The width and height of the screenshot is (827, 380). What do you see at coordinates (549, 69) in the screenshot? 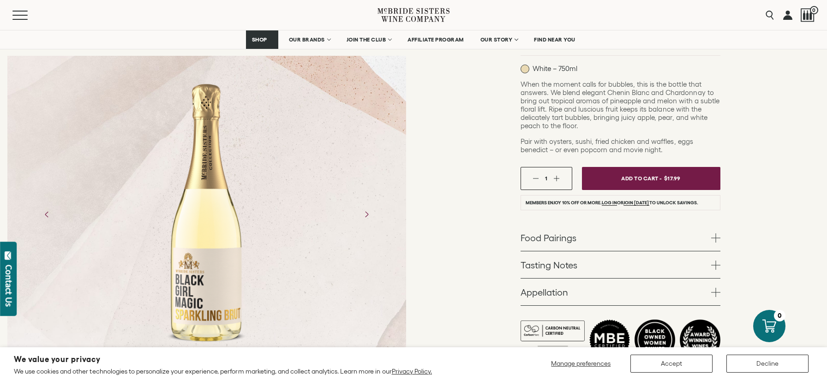
I see `p: White – 750ml` at bounding box center [549, 69].